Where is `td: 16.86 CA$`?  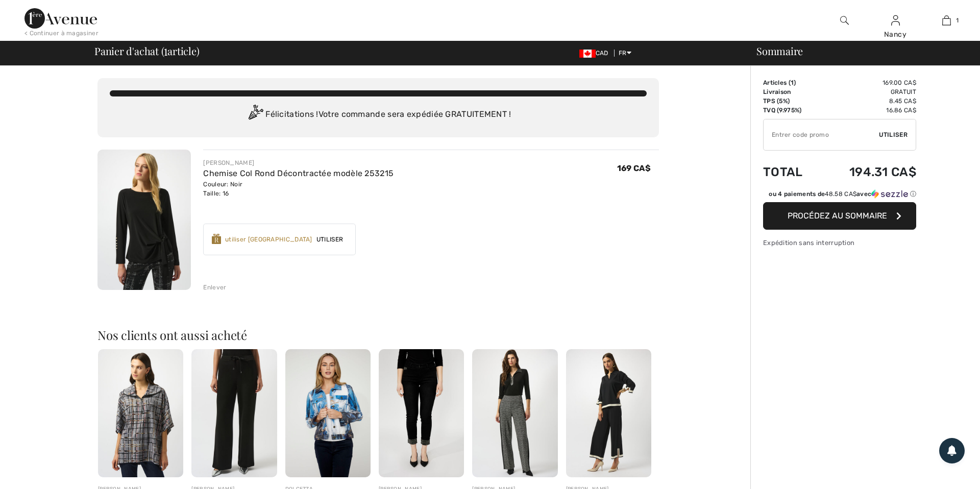 td: 16.86 CA$ is located at coordinates (868, 111).